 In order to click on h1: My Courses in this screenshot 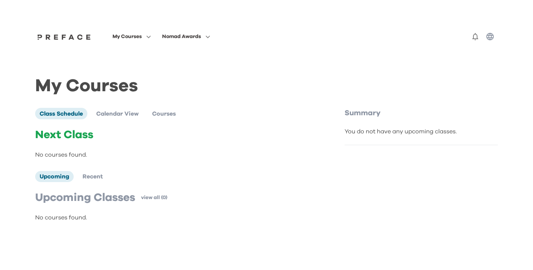, I will do `click(266, 86)`.